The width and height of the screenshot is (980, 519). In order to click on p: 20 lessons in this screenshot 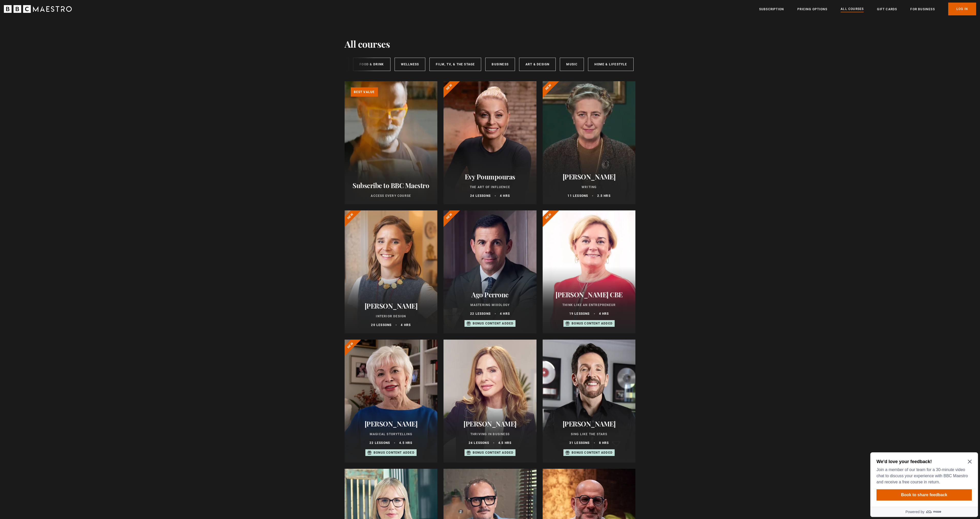, I will do `click(381, 325)`.